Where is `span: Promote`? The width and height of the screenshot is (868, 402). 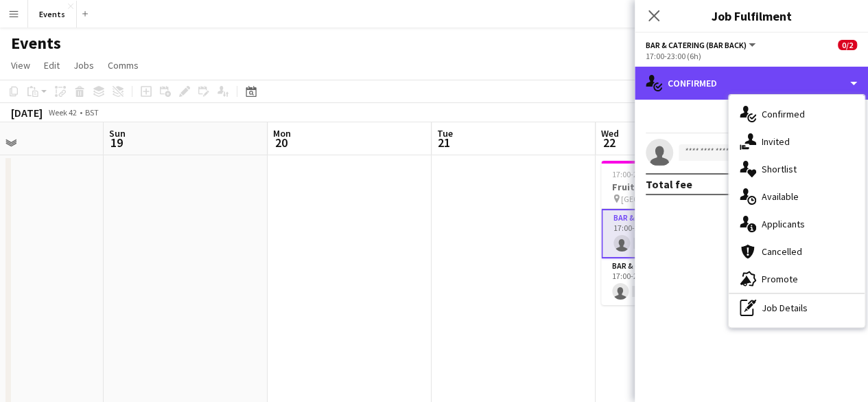 span: Promote is located at coordinates (780, 279).